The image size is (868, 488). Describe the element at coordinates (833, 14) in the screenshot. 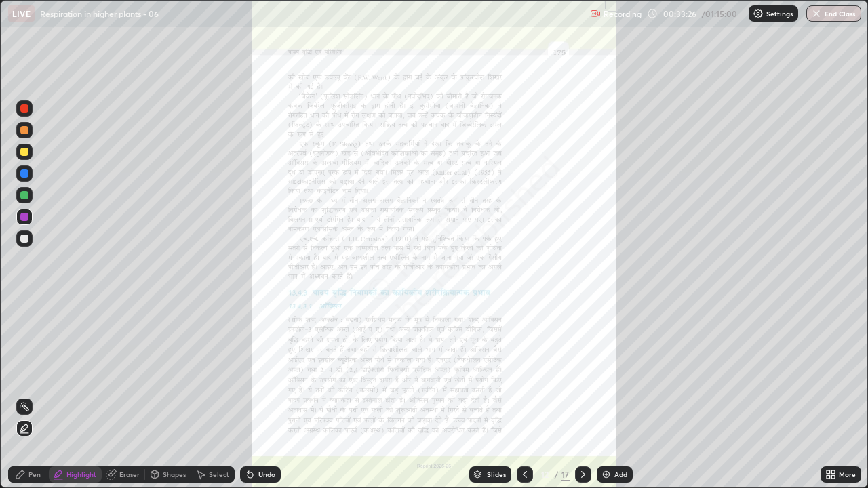

I see `button: End Class` at that location.